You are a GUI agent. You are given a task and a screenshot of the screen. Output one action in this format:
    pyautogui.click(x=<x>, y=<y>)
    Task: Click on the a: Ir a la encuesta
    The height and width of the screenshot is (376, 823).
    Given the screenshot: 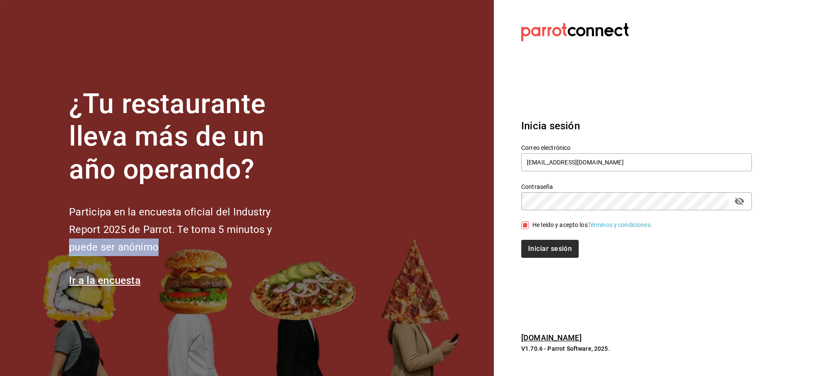 What is the action you would take?
    pyautogui.click(x=105, y=281)
    